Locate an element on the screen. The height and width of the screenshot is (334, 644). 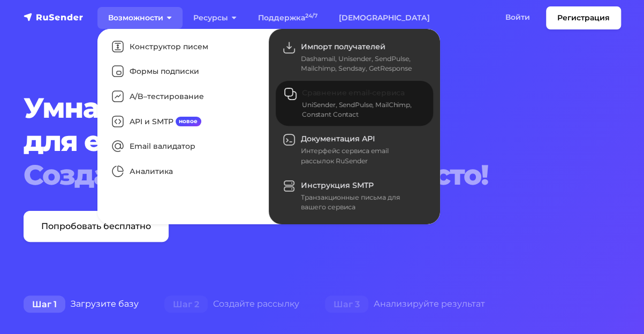
span: Шаг 1 is located at coordinates (45, 304).